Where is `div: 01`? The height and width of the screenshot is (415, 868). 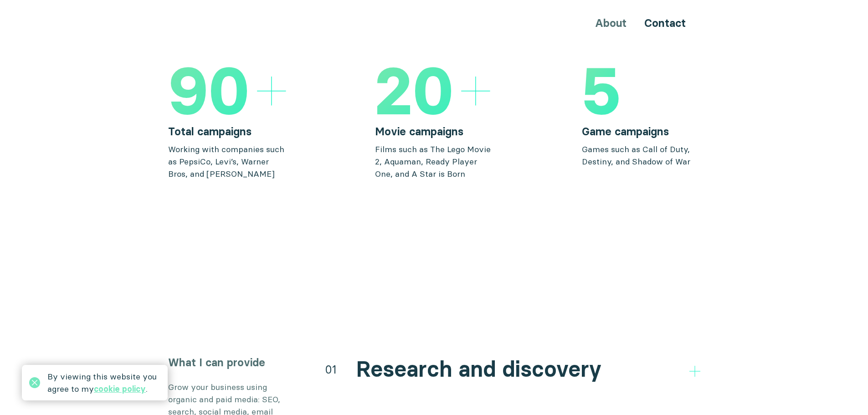
div: 01 is located at coordinates (331, 370).